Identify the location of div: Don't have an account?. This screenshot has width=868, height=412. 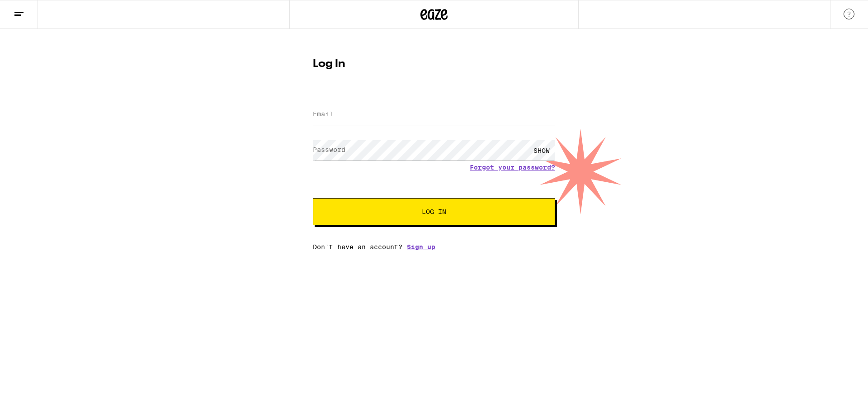
(434, 247).